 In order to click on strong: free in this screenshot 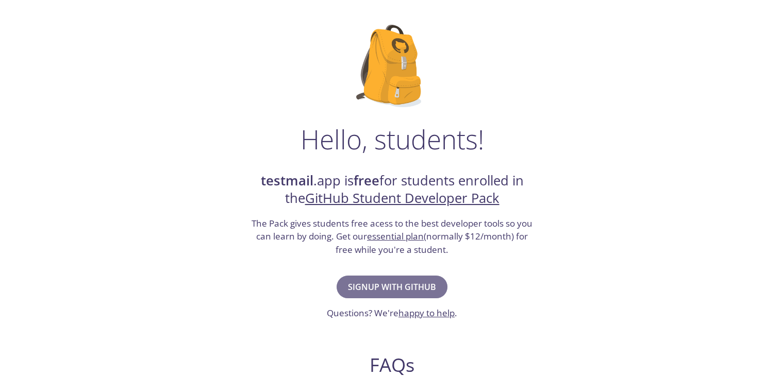, I will do `click(366, 180)`.